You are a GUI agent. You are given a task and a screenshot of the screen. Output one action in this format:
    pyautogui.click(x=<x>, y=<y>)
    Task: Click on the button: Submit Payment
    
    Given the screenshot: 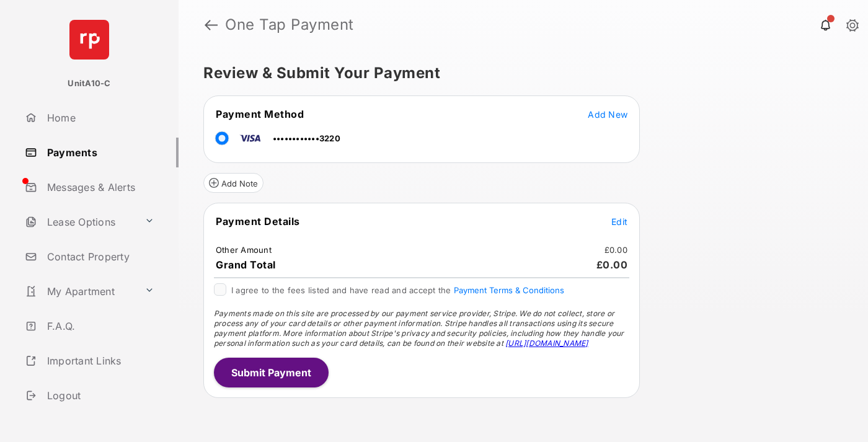 What is the action you would take?
    pyautogui.click(x=271, y=372)
    